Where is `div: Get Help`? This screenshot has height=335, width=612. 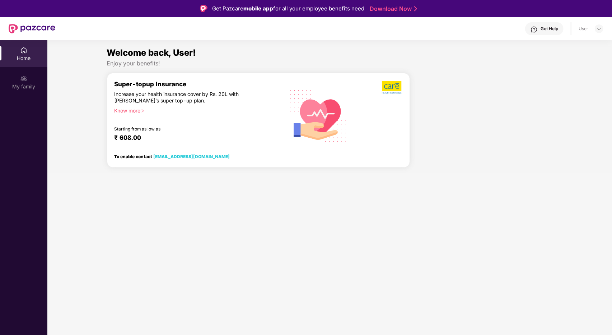 div: Get Help is located at coordinates (549, 29).